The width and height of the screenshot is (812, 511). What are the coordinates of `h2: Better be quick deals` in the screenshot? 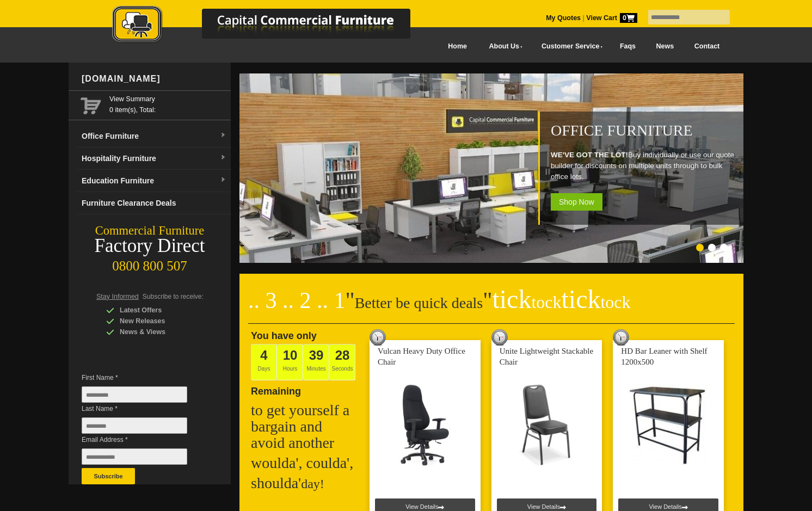 It's located at (491, 308).